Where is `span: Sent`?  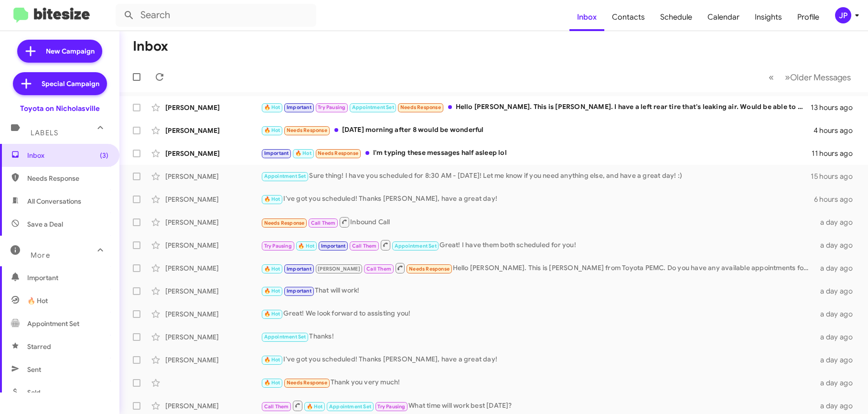
span: Sent is located at coordinates (34, 369).